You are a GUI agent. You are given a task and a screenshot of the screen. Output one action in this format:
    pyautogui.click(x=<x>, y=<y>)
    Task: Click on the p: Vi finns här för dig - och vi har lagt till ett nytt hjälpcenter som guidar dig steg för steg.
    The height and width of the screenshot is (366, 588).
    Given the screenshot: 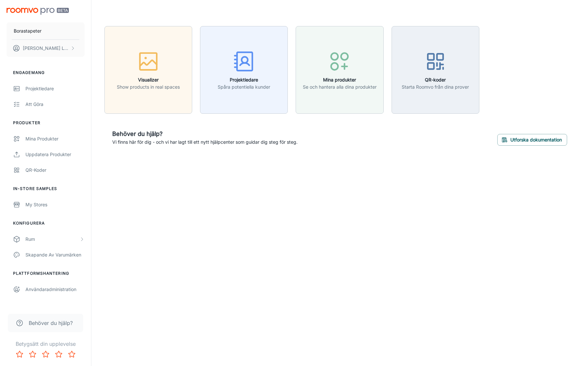 What is the action you would take?
    pyautogui.click(x=205, y=142)
    